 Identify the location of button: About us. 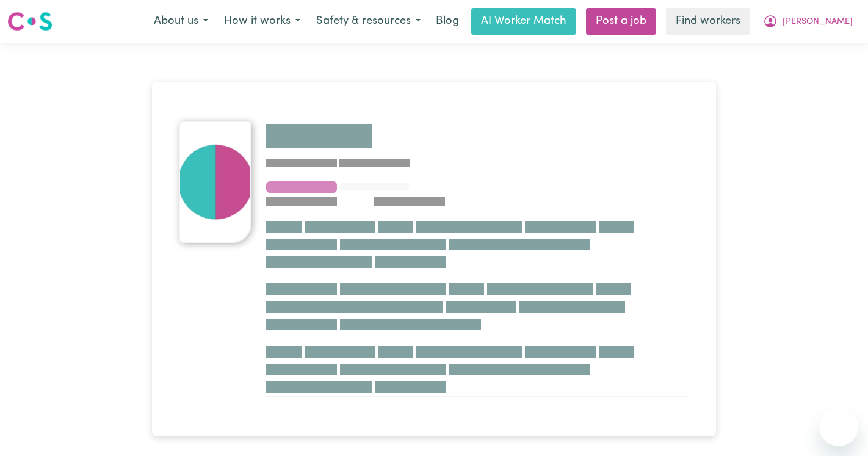
(180, 22).